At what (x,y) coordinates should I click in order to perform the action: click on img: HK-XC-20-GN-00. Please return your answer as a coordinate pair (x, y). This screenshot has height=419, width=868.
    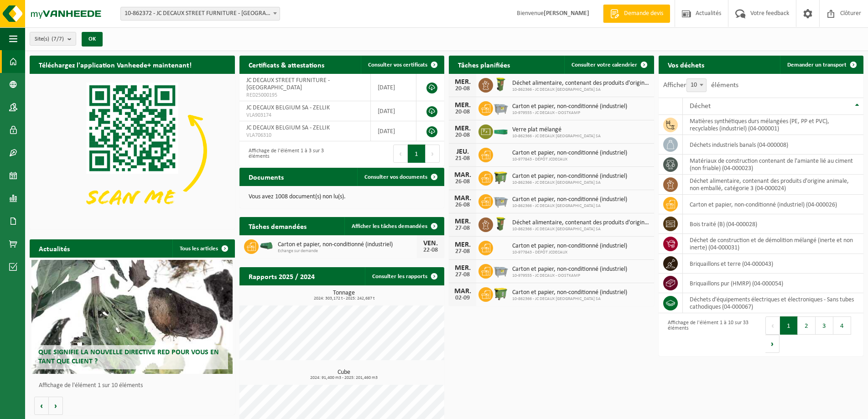
    Looking at the image, I should click on (501, 131).